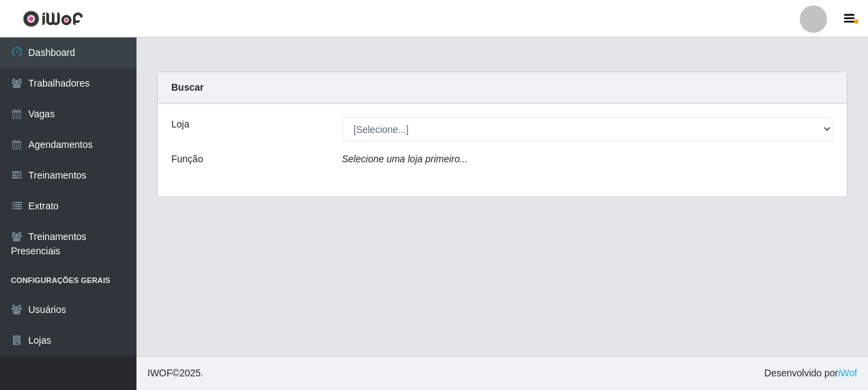 This screenshot has height=390, width=868. Describe the element at coordinates (160, 373) in the screenshot. I see `span: IWOF` at that location.